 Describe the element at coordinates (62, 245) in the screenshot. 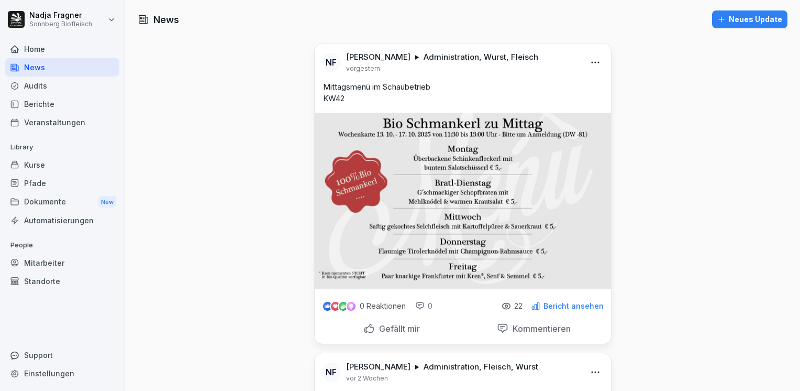

I see `p: People` at that location.